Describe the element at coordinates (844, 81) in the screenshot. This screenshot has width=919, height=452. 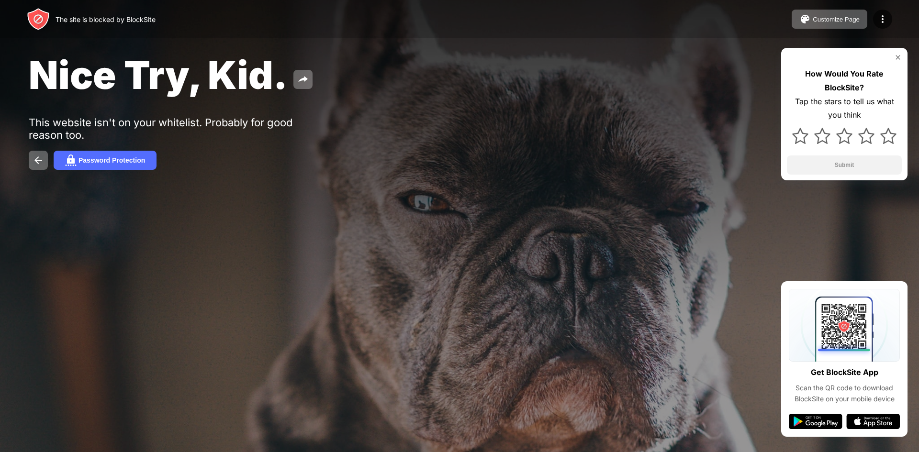
I see `div: How Would You Rate BlockSite?` at that location.